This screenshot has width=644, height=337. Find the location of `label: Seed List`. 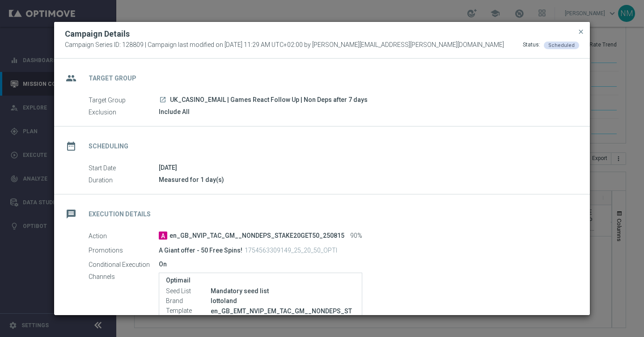

label: Seed List is located at coordinates (188, 292).